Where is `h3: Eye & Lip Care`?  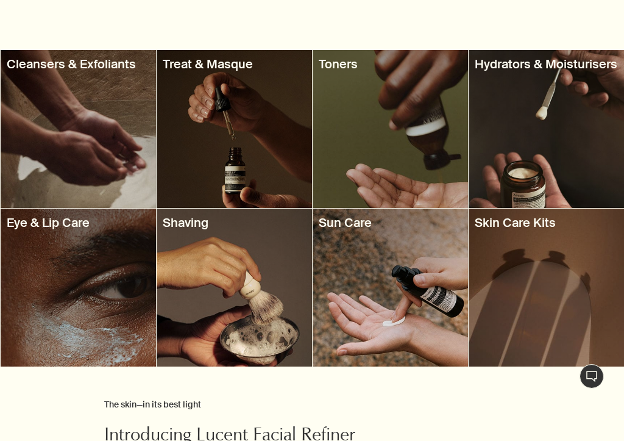
h3: Eye & Lip Care is located at coordinates (78, 222).